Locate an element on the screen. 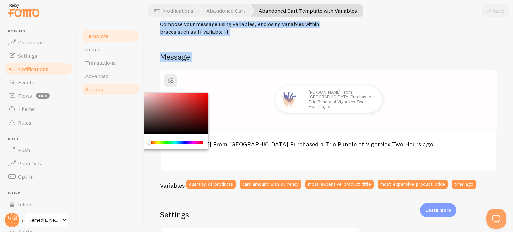  label: Notification Message is located at coordinates (328, 135).